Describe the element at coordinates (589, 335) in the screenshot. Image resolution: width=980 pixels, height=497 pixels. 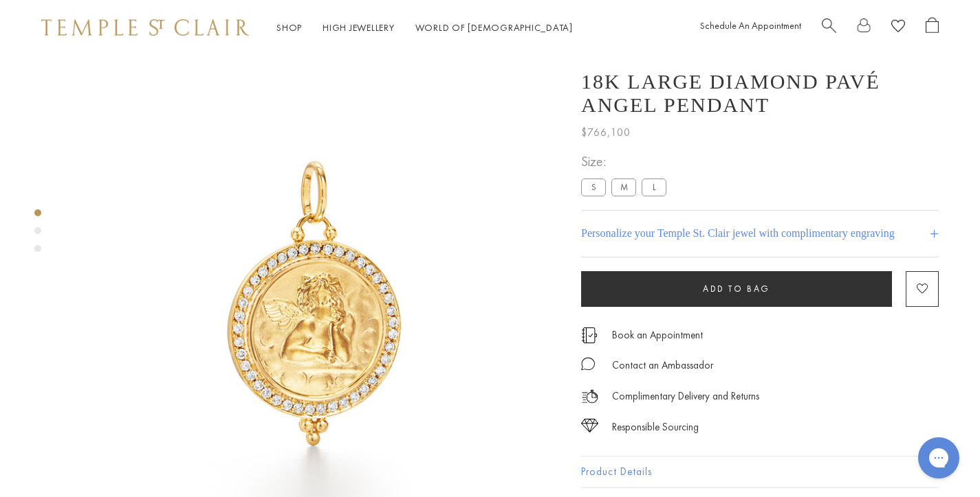
I see `img: icon_appointment.svg` at that location.